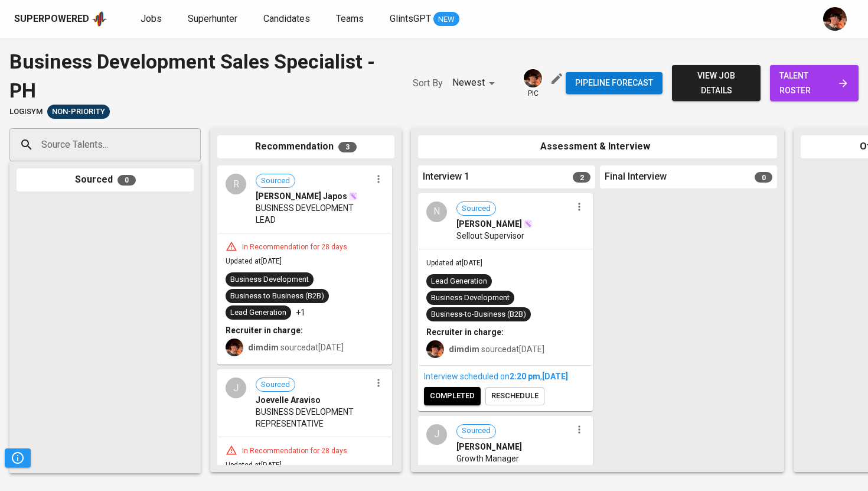 The image size is (868, 491). Describe the element at coordinates (78, 112) in the screenshot. I see `span: Non-Priority` at that location.